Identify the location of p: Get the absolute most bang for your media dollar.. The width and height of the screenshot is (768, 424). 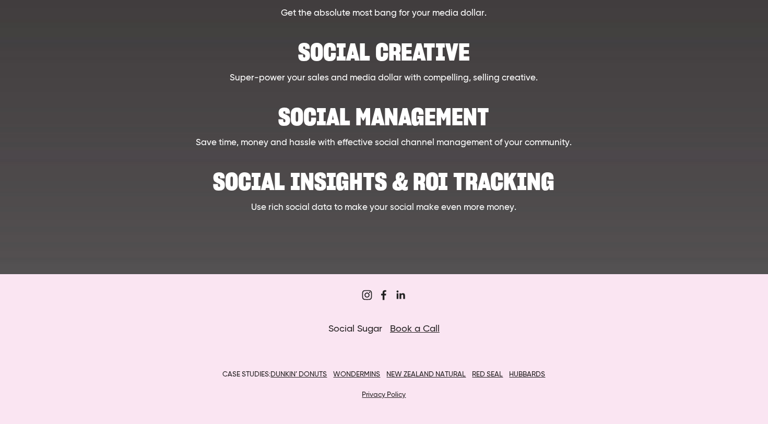
(384, 14).